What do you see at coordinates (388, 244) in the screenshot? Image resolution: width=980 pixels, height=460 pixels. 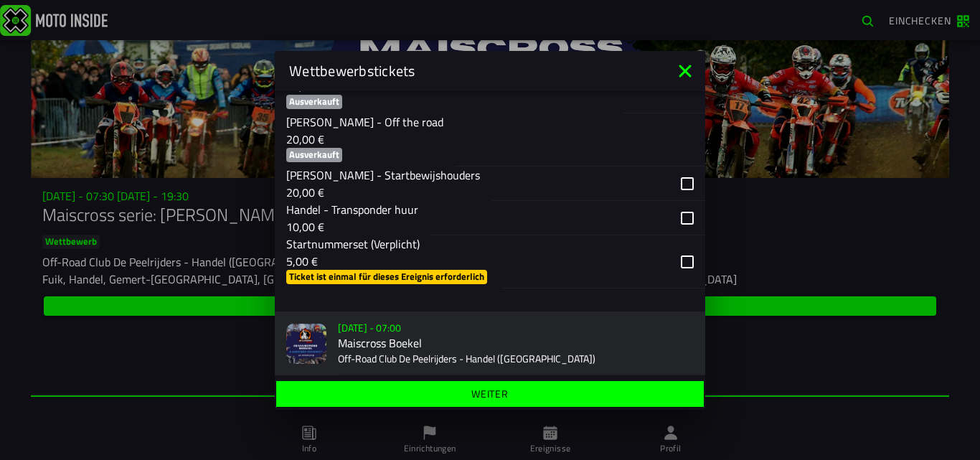 I see `p: Startnummerset (Verplicht)` at bounding box center [388, 244].